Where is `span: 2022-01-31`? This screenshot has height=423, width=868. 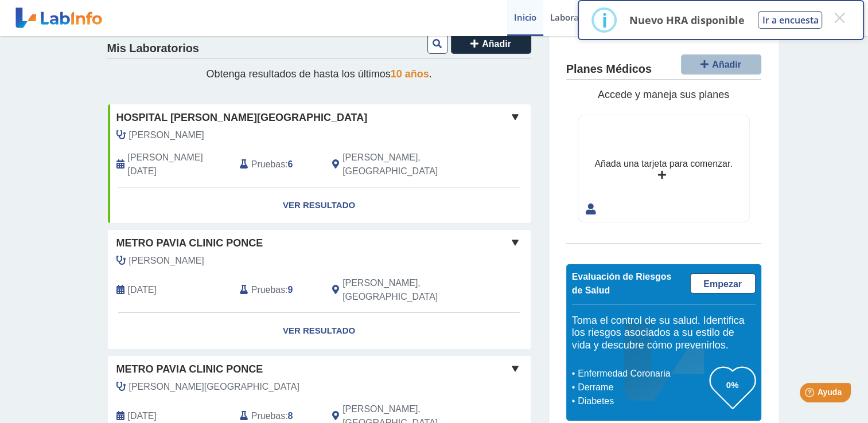
span: 2022-01-31 is located at coordinates (180, 165).